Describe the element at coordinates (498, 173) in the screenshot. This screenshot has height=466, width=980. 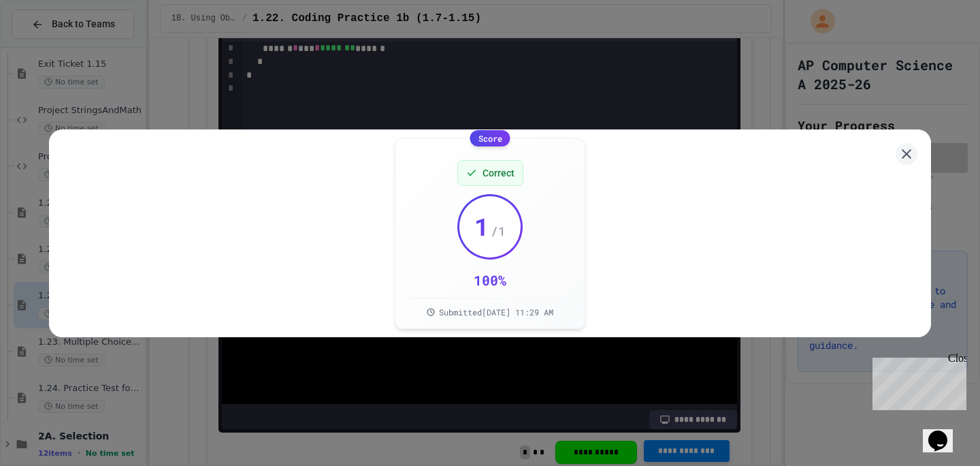
I see `span: Correct` at that location.